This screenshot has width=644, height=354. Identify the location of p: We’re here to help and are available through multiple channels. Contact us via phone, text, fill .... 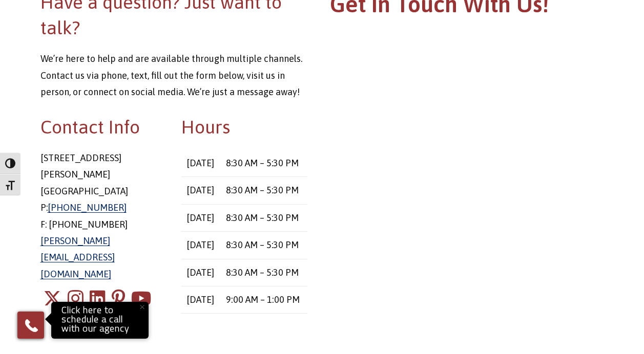
(174, 75).